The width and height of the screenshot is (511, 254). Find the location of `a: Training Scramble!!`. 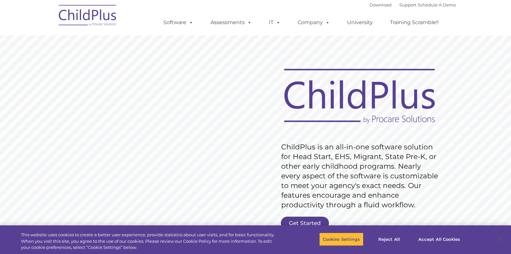

a: Training Scramble!! is located at coordinates (414, 23).